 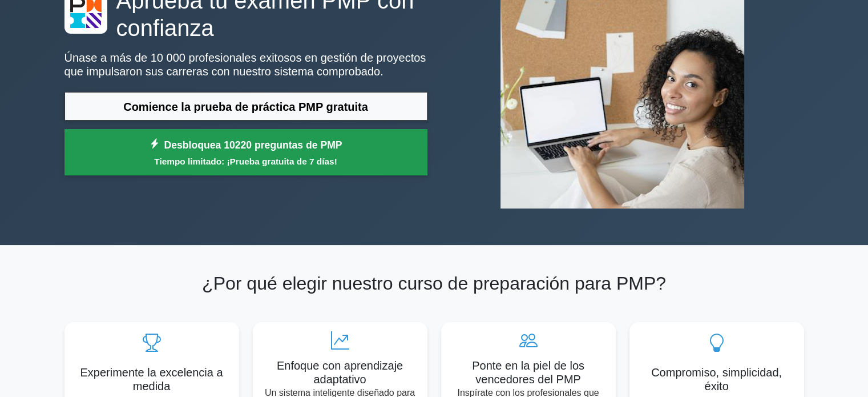 I want to click on font: ¿Por qué elegir nuestro curso de preparación para PMP?, so click(x=434, y=284).